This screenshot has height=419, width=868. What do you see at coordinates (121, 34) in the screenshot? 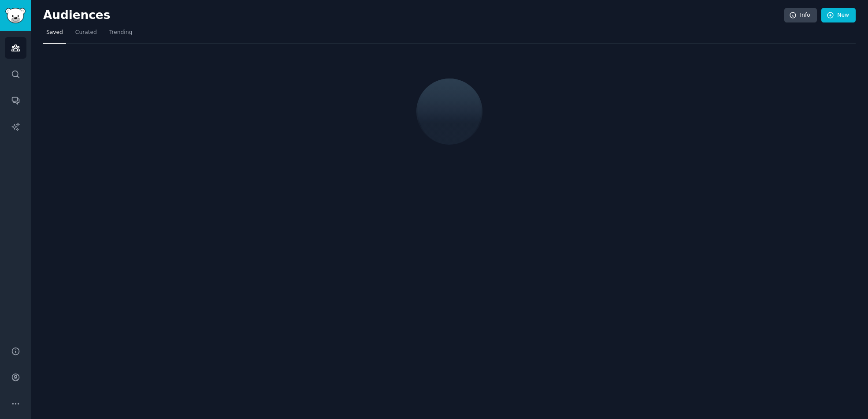
I see `a: Trending` at bounding box center [121, 34].